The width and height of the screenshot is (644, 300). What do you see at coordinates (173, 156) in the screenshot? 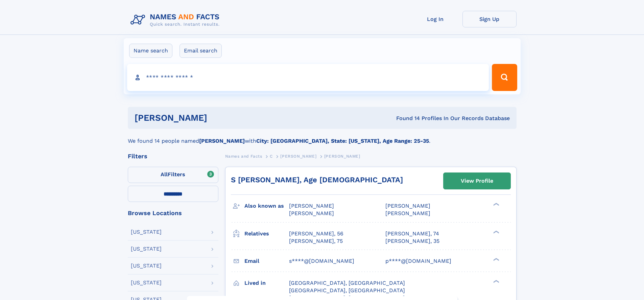
I see `div: Filters` at bounding box center [173, 156].